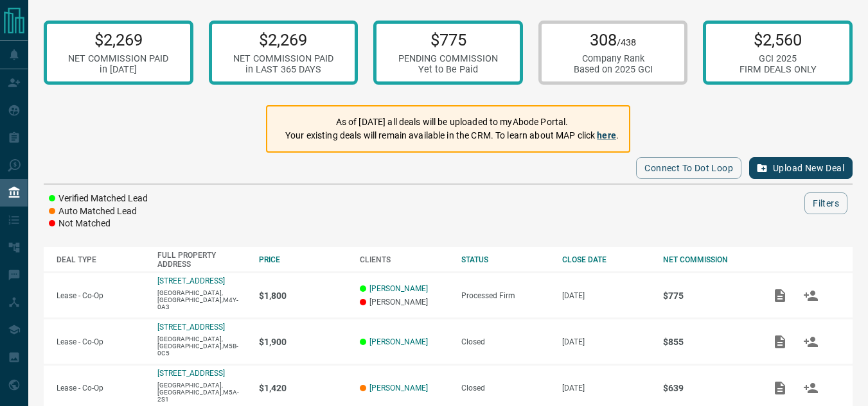  I want to click on p: $1,900, so click(302, 343).